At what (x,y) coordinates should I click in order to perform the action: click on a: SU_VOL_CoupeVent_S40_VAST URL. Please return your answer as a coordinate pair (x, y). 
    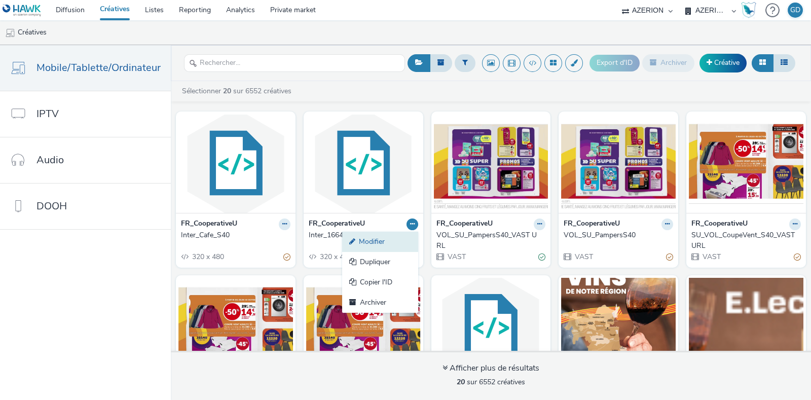
    Looking at the image, I should click on (746, 240).